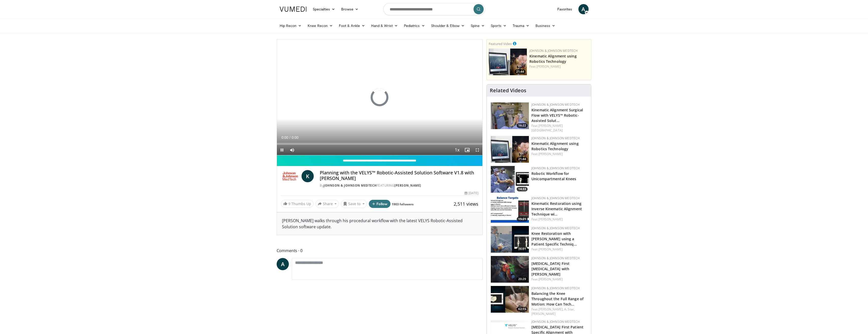 The width and height of the screenshot is (868, 334). What do you see at coordinates (290, 176) in the screenshot?
I see `img: Johnson & Johnson MedTech` at bounding box center [290, 176].